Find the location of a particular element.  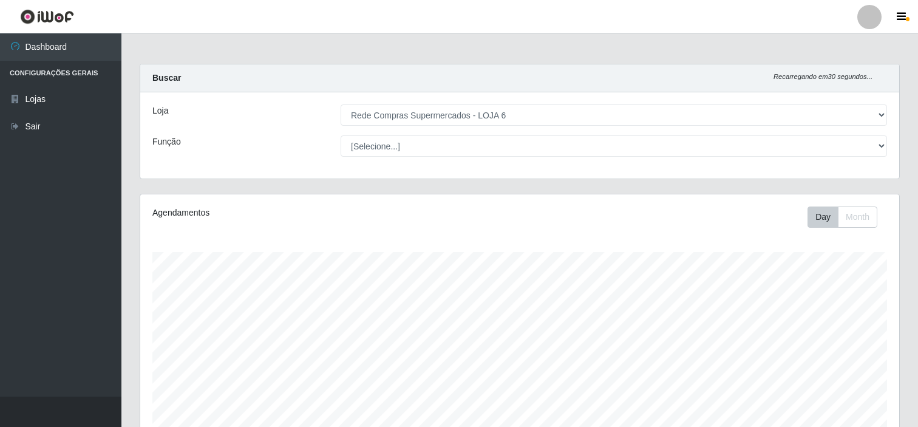

button: Month is located at coordinates (857, 217).